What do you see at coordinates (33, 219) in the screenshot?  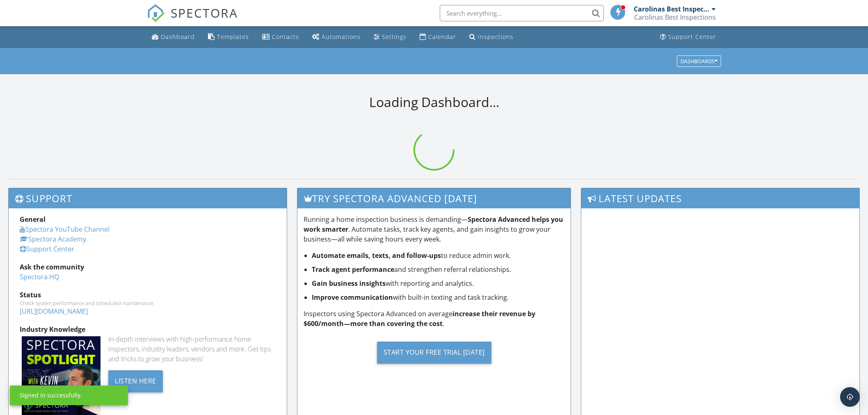 I see `strong: General` at bounding box center [33, 219].